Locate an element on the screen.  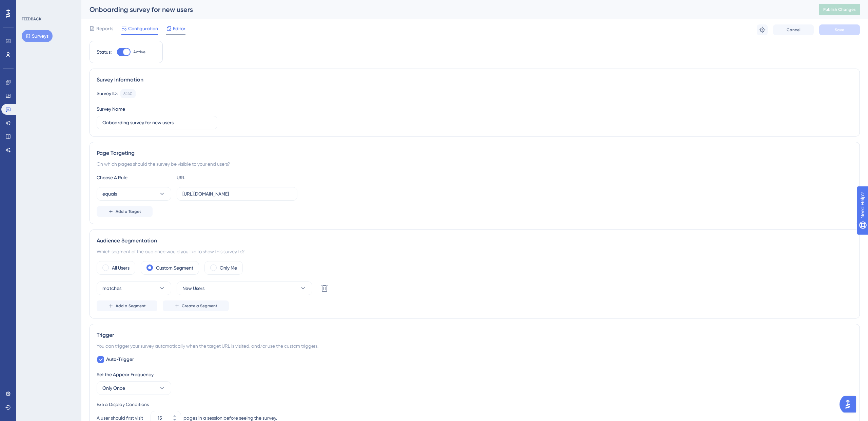
button: Create a Segment is located at coordinates (196, 306).